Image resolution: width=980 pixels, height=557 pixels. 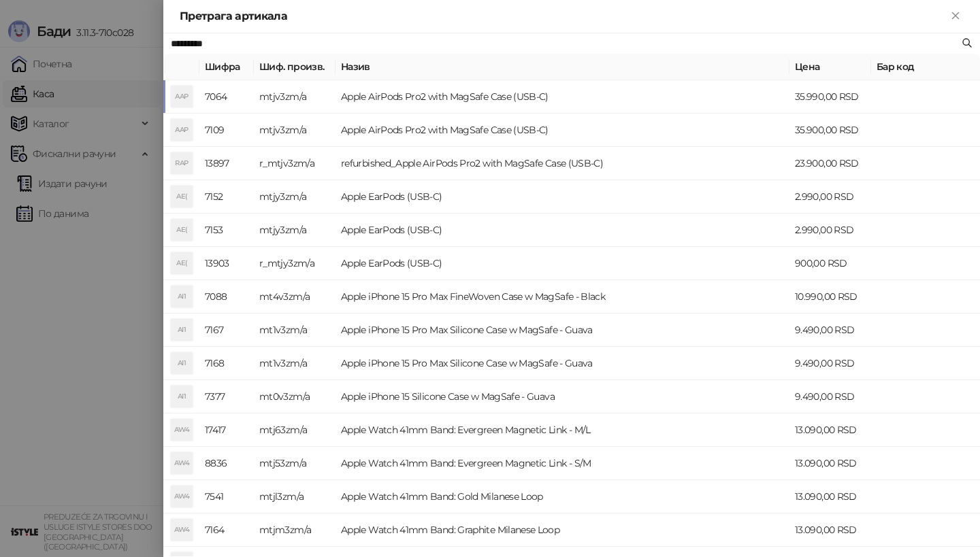 I want to click on td: mtj63zm/a, so click(x=295, y=430).